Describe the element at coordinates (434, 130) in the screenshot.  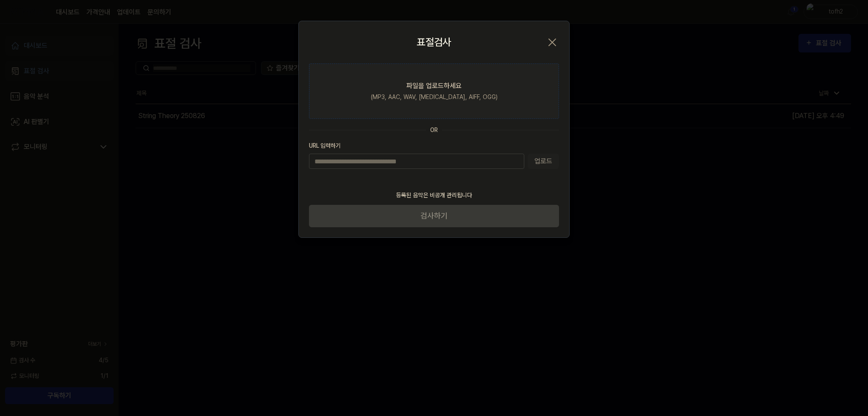
I see `div: OR` at that location.